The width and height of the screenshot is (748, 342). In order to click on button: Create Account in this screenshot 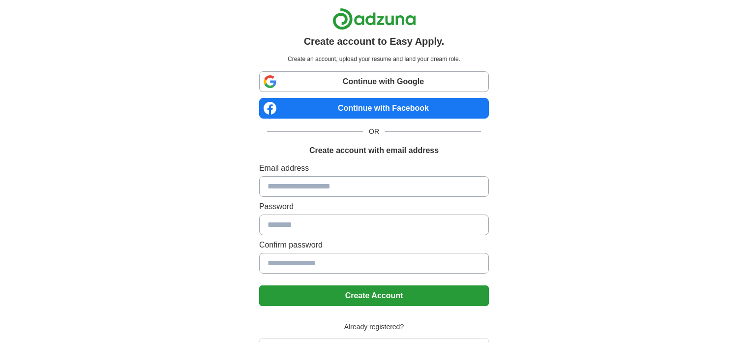, I will do `click(374, 295)`.